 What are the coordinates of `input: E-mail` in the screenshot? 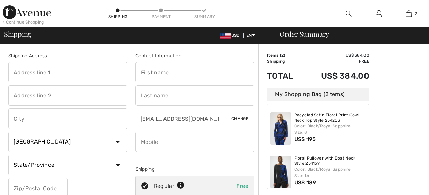 It's located at (178, 119).